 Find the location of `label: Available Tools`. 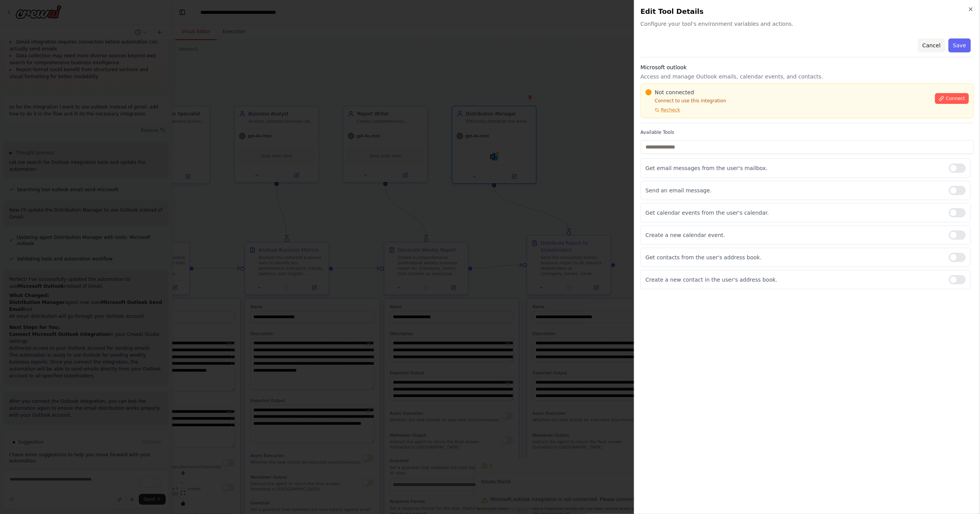

label: Available Tools is located at coordinates (807, 133).